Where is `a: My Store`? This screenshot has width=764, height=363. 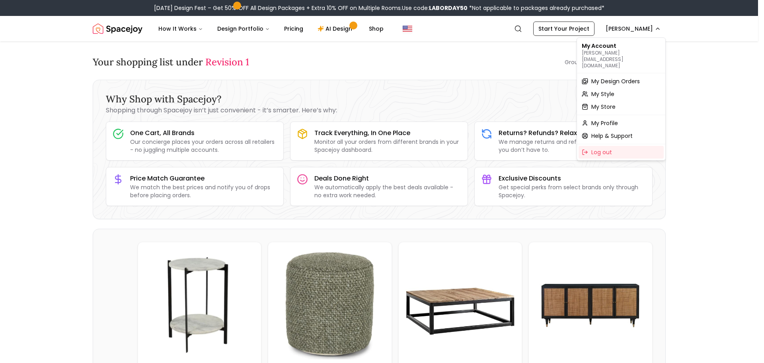
a: My Store is located at coordinates (621, 107).